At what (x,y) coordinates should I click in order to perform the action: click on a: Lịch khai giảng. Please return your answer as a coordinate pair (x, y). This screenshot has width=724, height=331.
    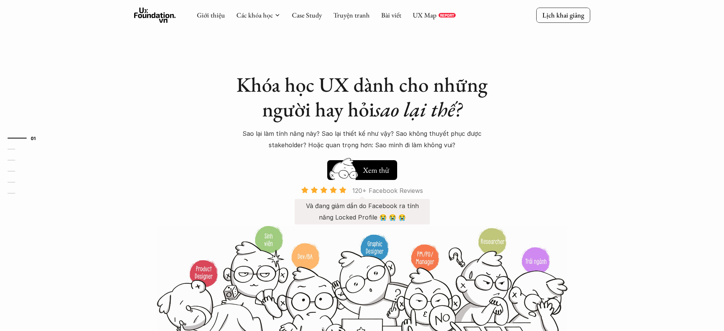
    Looking at the image, I should click on (564, 15).